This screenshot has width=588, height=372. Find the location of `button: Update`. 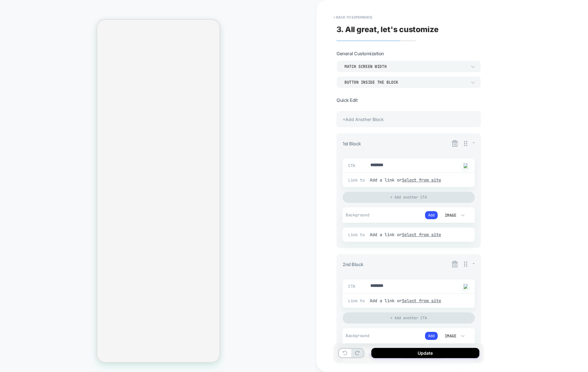

button: Update is located at coordinates (425, 353).